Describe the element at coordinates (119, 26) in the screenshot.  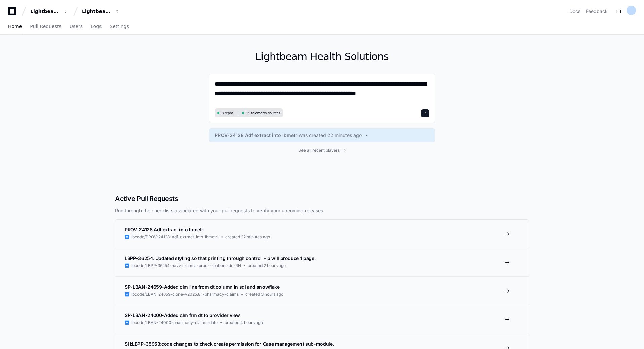
I see `span: Settings` at that location.